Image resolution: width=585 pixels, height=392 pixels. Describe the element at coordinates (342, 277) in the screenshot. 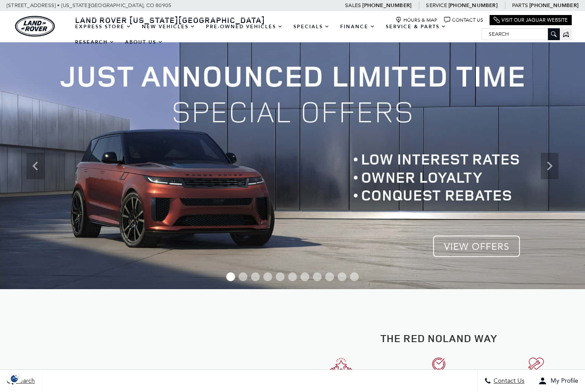

I see `span: Go to slide 10` at that location.